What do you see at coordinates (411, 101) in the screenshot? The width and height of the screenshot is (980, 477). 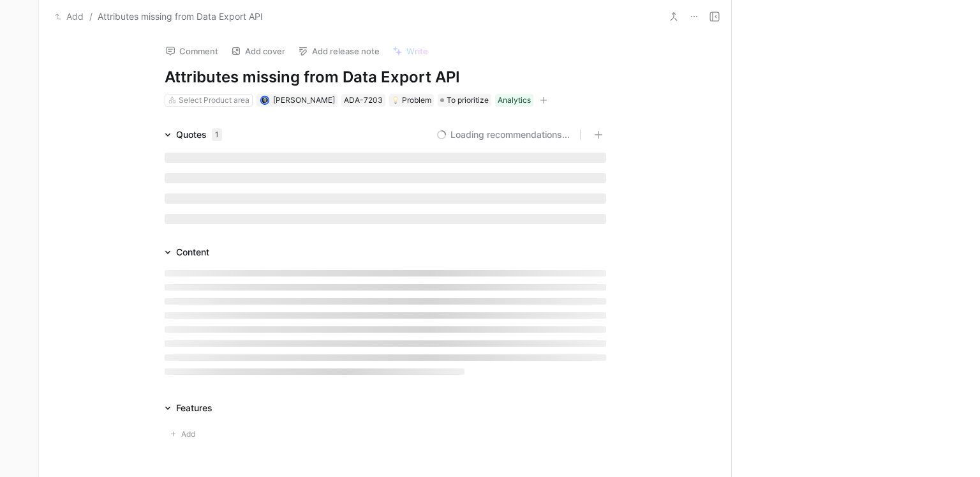 I see `div: 💡Problem` at bounding box center [411, 101].